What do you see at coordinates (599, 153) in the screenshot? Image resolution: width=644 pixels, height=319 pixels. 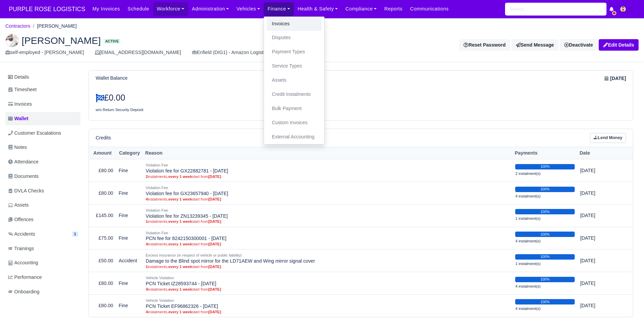 I see `th: Date` at bounding box center [599, 153].